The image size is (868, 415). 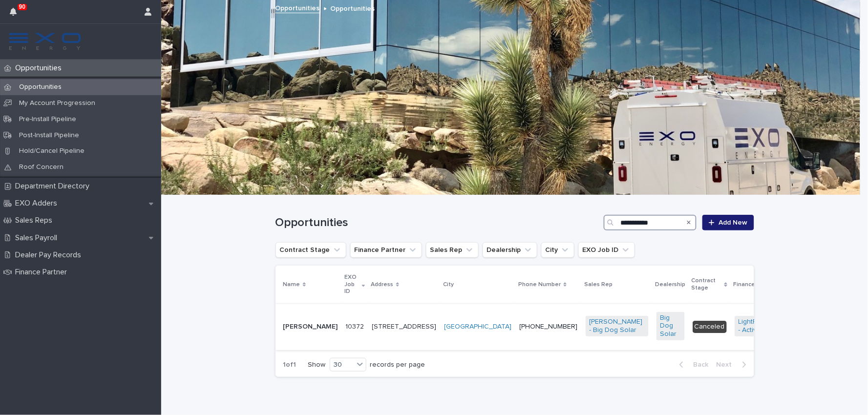 What do you see at coordinates (41, 167) in the screenshot?
I see `p: Roof Concern` at bounding box center [41, 167].